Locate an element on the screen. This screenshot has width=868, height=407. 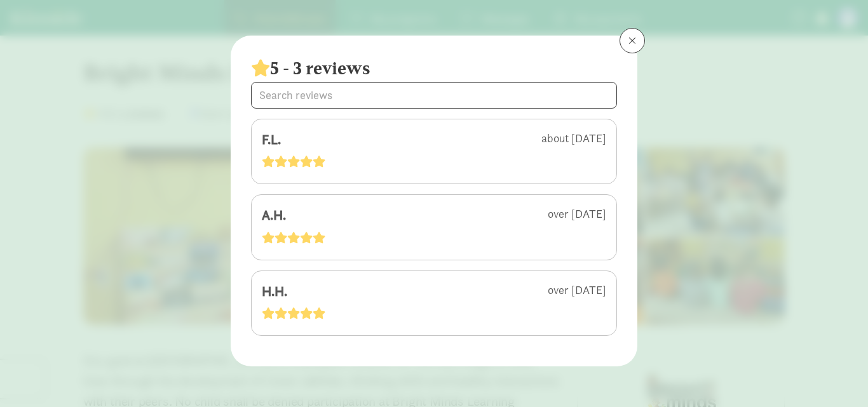
div: 5 - 3 reviews is located at coordinates (434, 68).